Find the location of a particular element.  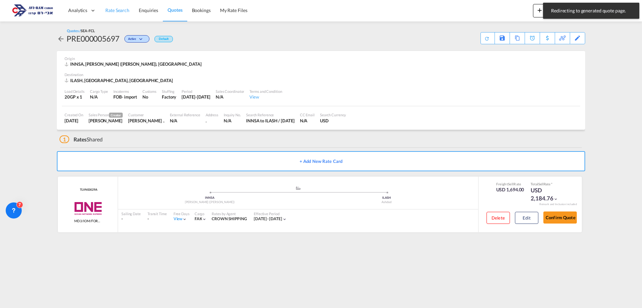

div: ILASH, Ashdod, Middle East is located at coordinates (119, 80).